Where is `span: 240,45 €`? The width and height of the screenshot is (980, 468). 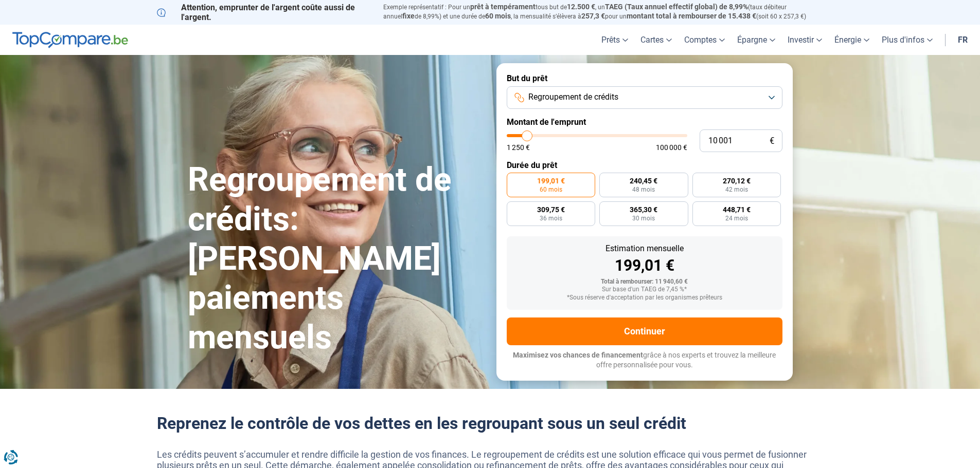 span: 240,45 € is located at coordinates (643, 181).